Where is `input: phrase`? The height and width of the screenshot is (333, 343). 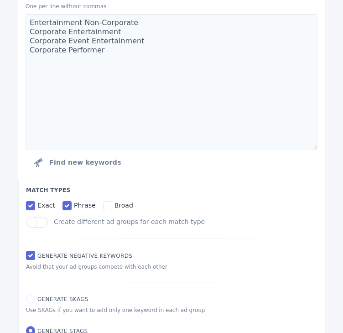
input: phrase is located at coordinates (67, 206).